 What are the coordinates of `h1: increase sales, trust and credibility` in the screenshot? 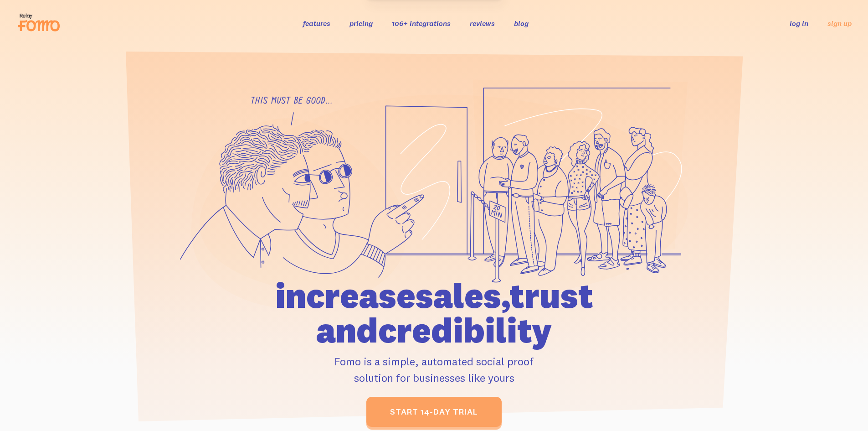 It's located at (434, 313).